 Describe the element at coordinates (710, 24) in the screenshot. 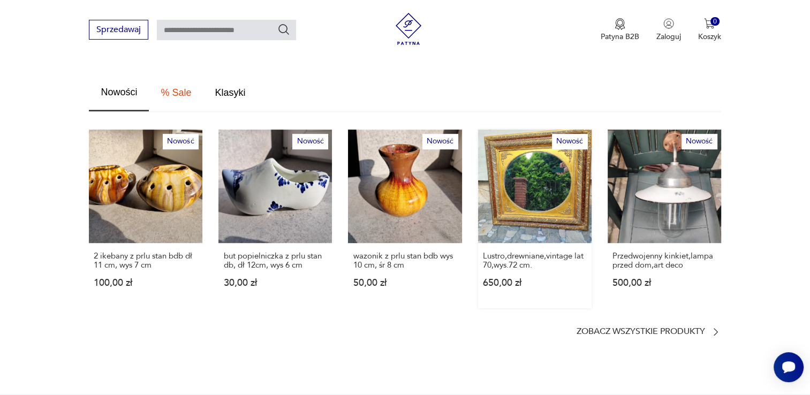

I see `img: Ikona koszyka` at that location.